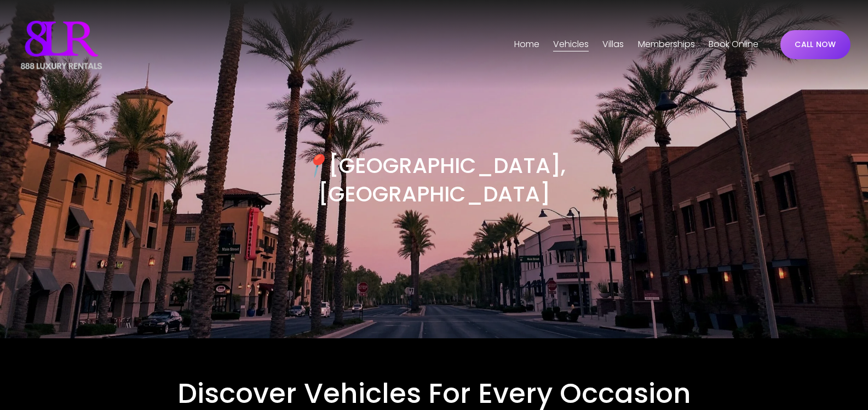 This screenshot has height=410, width=868. What do you see at coordinates (62, 45) in the screenshot?
I see `img: Luxury Car &amp; Home Rentals For Every Occasion` at bounding box center [62, 45].